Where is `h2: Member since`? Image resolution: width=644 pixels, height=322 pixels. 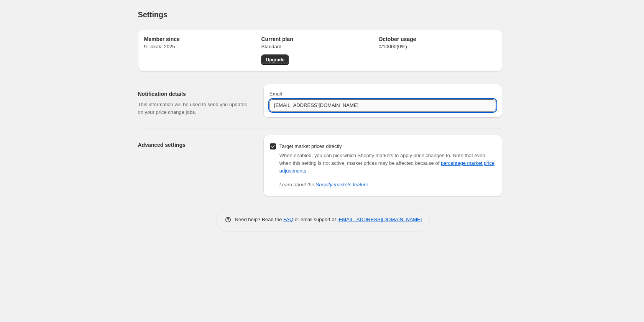 h2: Member since is located at coordinates (203, 39).